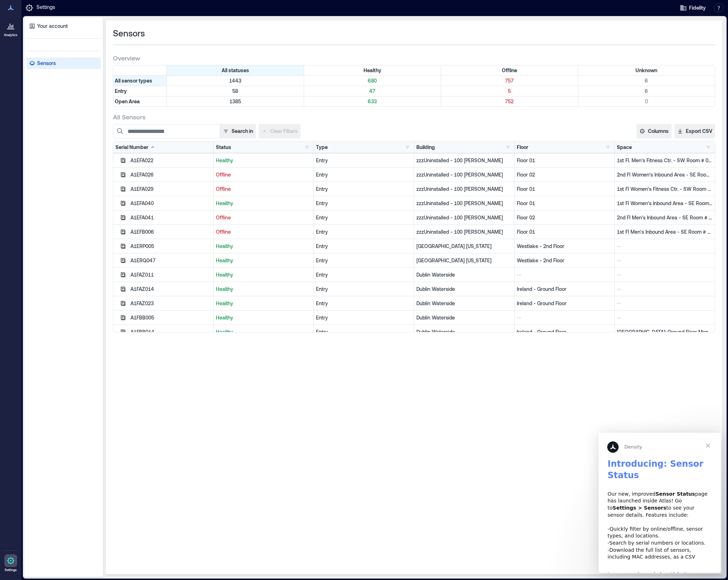  Describe the element at coordinates (510, 81) in the screenshot. I see `p: 757` at that location.